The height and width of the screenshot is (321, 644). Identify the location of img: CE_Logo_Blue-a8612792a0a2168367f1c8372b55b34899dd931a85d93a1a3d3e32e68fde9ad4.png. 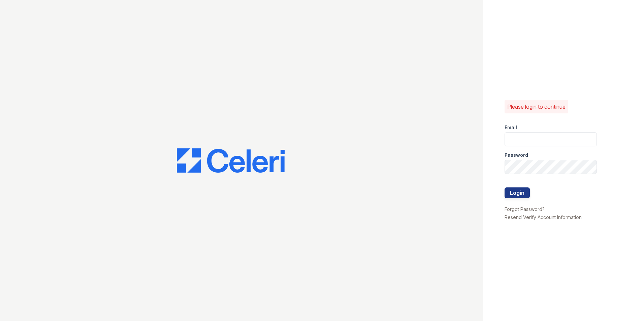
(231, 160).